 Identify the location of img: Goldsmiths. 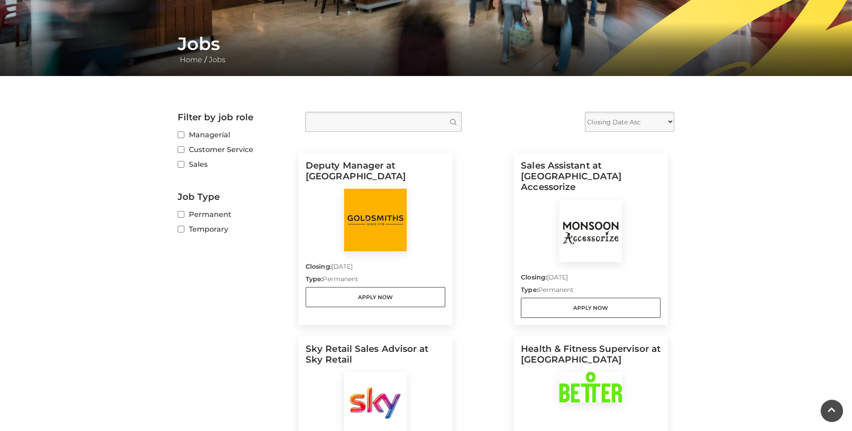
(375, 220).